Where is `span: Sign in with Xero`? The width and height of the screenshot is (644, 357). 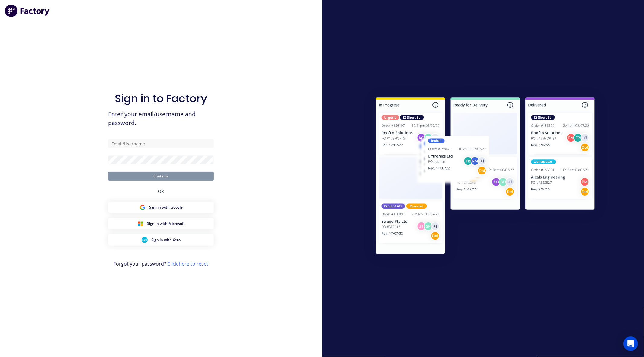
span: Sign in with Xero is located at coordinates (166, 240).